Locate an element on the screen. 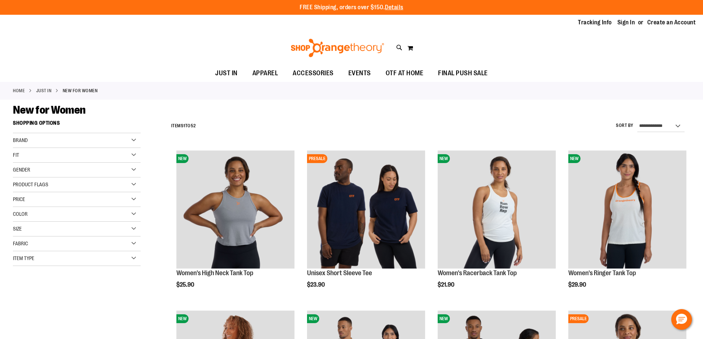 This screenshot has width=703, height=339. span: OTF AT HOME is located at coordinates (404, 73).